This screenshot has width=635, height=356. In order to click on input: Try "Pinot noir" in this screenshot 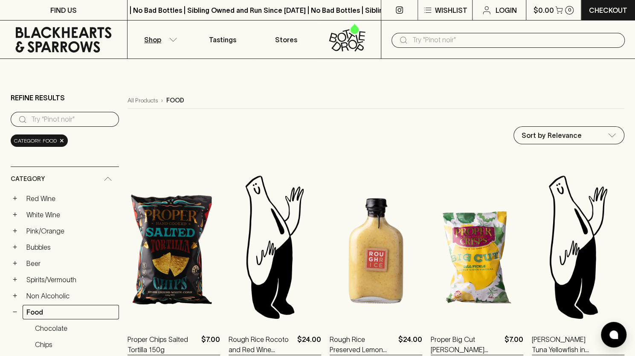, I will do `click(515, 40)`.